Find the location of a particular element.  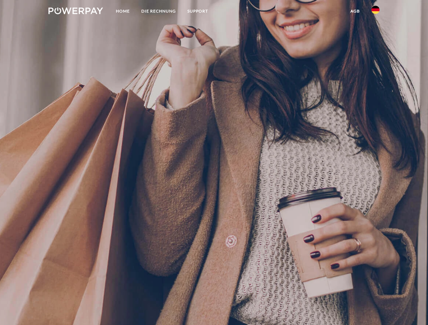

a: DIE RECHNUNG is located at coordinates (159, 11).